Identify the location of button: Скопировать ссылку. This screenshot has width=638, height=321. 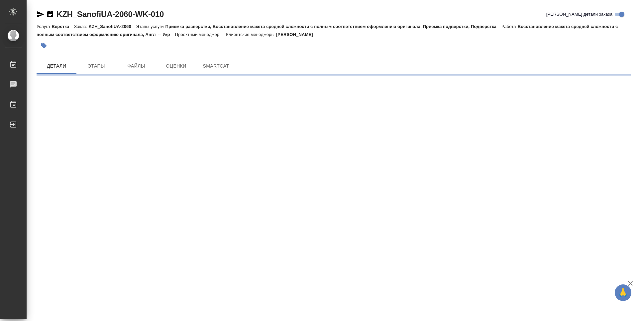
(50, 14).